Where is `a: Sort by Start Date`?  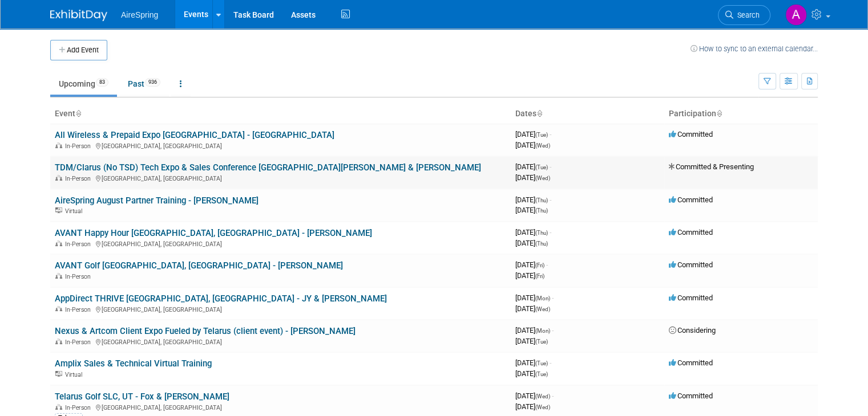
a: Sort by Start Date is located at coordinates (539, 114).